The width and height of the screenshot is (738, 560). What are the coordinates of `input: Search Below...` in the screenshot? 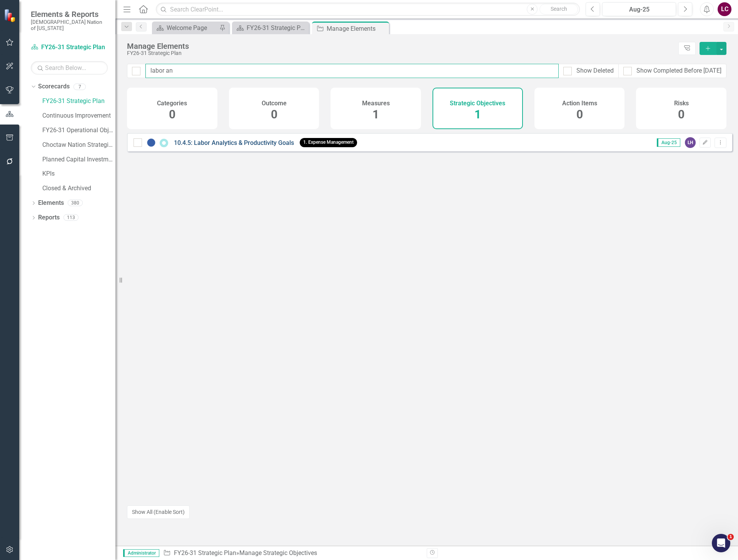 It's located at (69, 68).